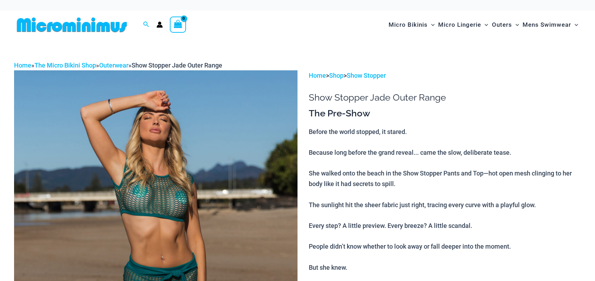  What do you see at coordinates (547, 25) in the screenshot?
I see `span: Mens Swimwear` at bounding box center [547, 25].